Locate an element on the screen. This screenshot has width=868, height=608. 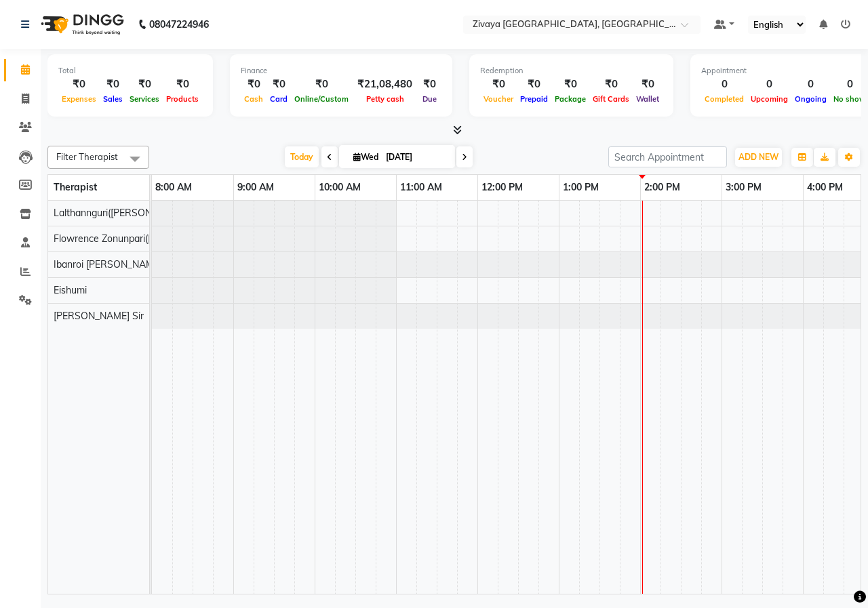
span: Wallet is located at coordinates (648, 99).